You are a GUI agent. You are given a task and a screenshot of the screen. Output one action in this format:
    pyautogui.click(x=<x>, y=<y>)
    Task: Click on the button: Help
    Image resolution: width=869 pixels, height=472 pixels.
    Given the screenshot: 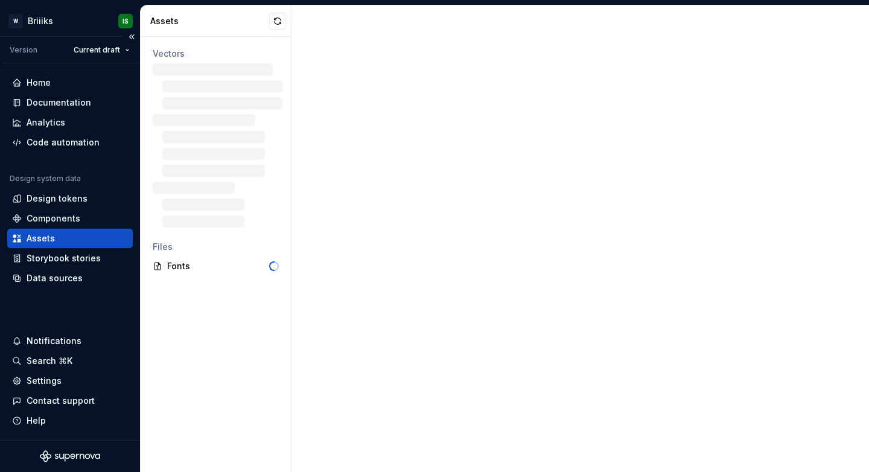 What is the action you would take?
    pyautogui.click(x=70, y=421)
    